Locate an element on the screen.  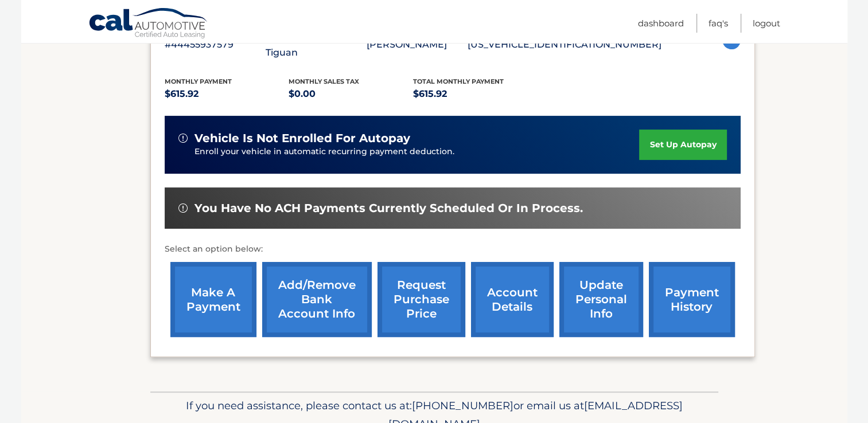
p: 2025 Volkswagen Tiguan is located at coordinates (316, 45).